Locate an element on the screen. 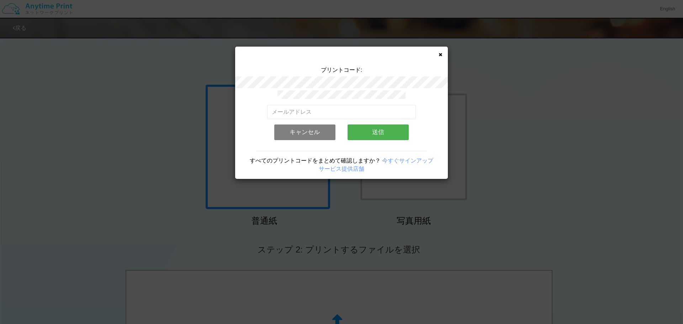 This screenshot has width=683, height=324. span: プリントコード: is located at coordinates (342, 70).